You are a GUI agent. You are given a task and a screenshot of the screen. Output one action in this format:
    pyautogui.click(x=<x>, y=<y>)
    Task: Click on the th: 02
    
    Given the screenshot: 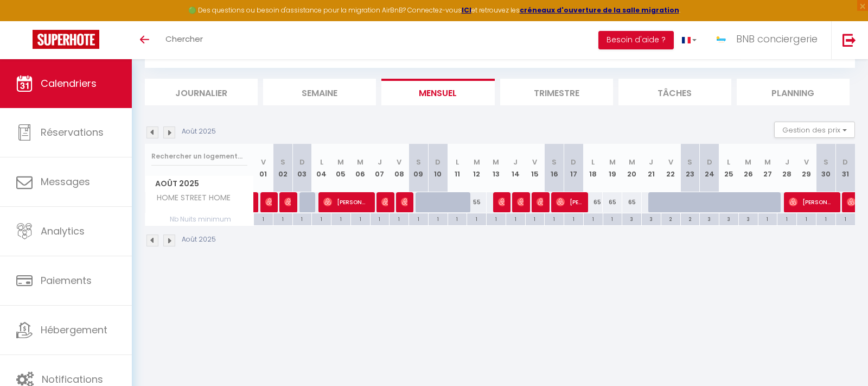 What is the action you would take?
    pyautogui.click(x=282, y=168)
    